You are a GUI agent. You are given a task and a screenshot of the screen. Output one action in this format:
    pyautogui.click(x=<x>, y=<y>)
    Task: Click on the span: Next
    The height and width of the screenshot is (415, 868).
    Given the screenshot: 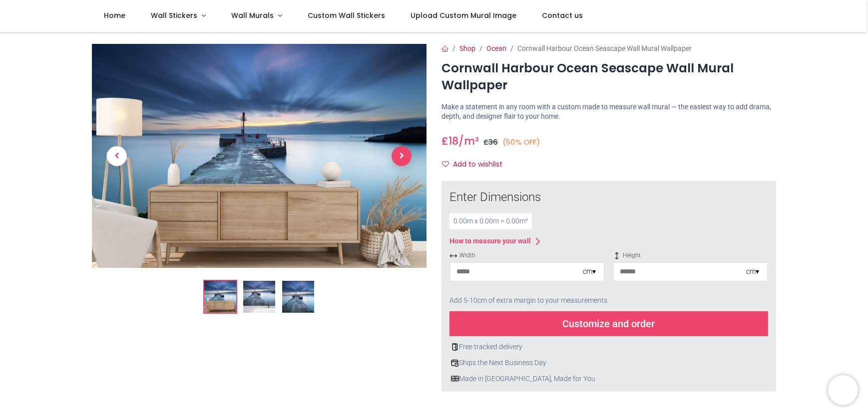 What is the action you would take?
    pyautogui.click(x=401, y=156)
    